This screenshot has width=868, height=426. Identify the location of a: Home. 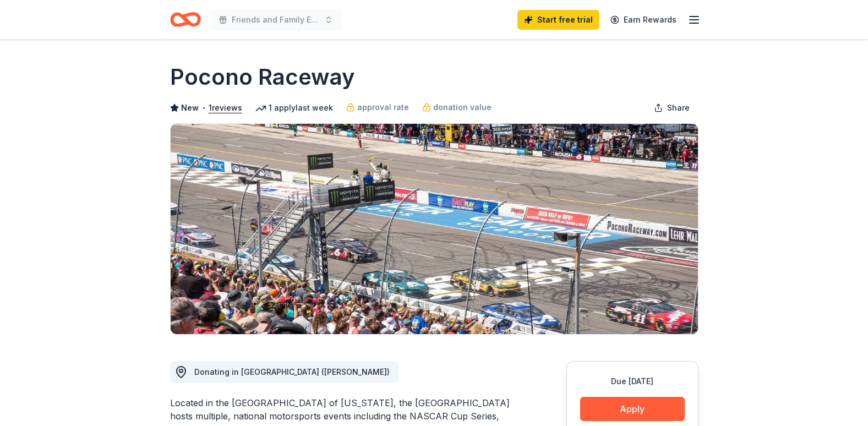
(185, 19).